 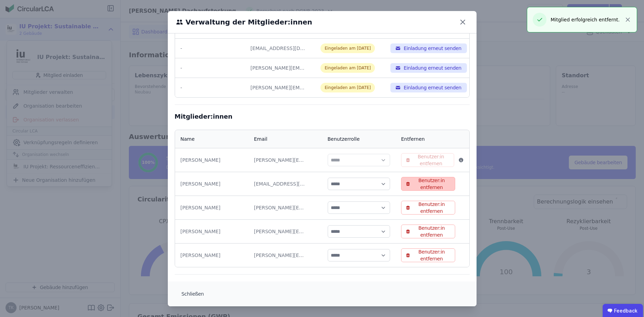 What do you see at coordinates (260, 139) in the screenshot?
I see `div: Email` at bounding box center [260, 139].